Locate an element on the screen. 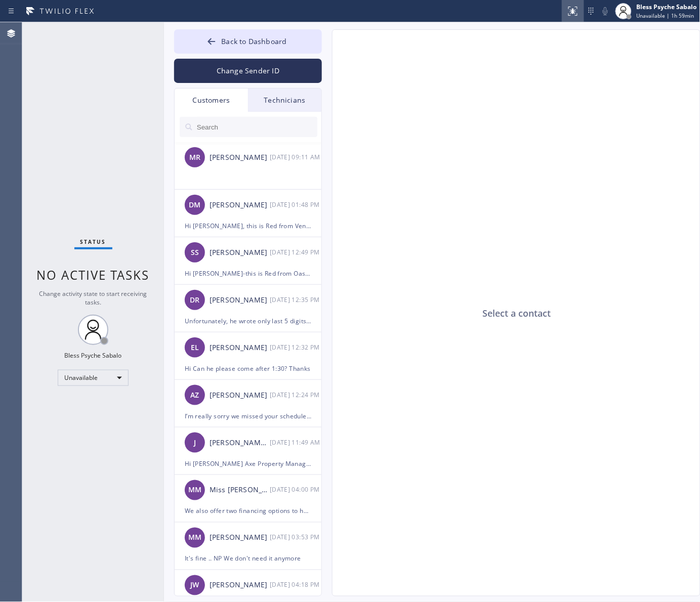  span: Unavailable | 1h 59min is located at coordinates (666, 16).